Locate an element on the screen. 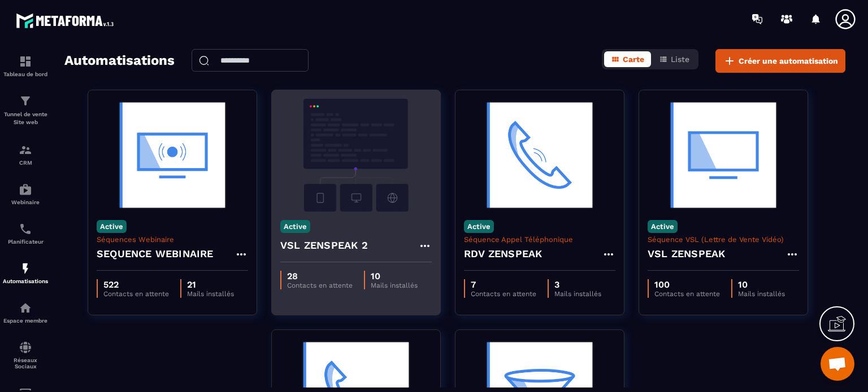 This screenshot has height=392, width=868. h4: VSL ZENSPEAK 2 is located at coordinates (323, 245).